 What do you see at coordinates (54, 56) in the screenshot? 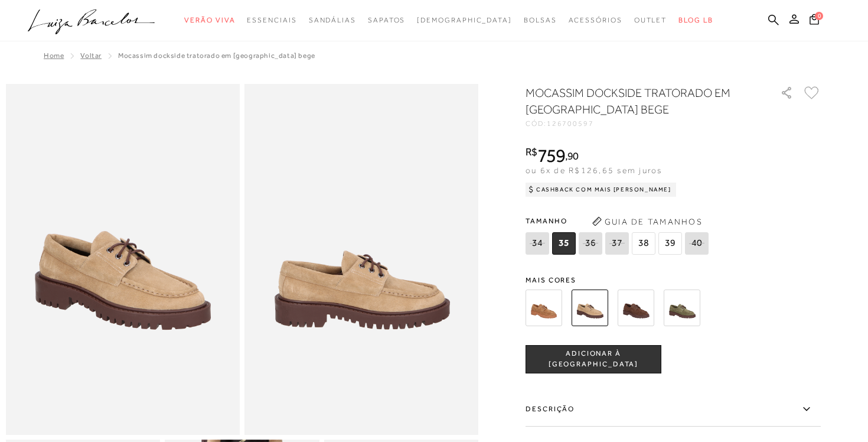
I see `a: Home` at bounding box center [54, 56].